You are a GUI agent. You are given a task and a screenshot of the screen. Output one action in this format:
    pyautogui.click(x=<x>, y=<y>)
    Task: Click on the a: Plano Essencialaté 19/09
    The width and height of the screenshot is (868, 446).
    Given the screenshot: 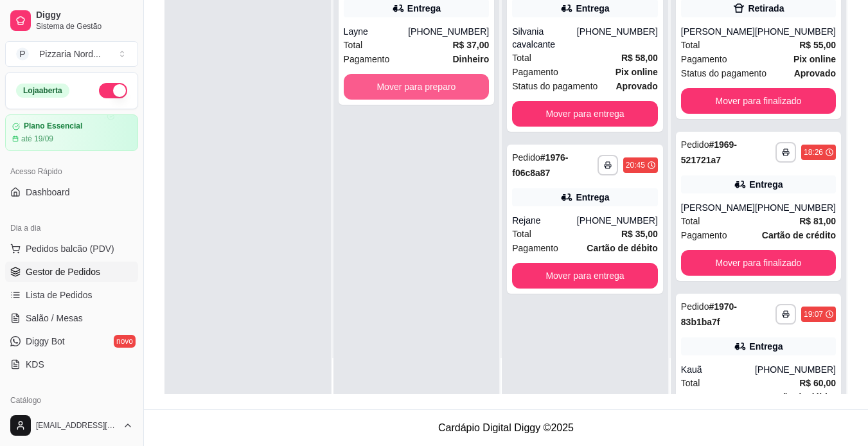 What is the action you would take?
    pyautogui.click(x=71, y=132)
    